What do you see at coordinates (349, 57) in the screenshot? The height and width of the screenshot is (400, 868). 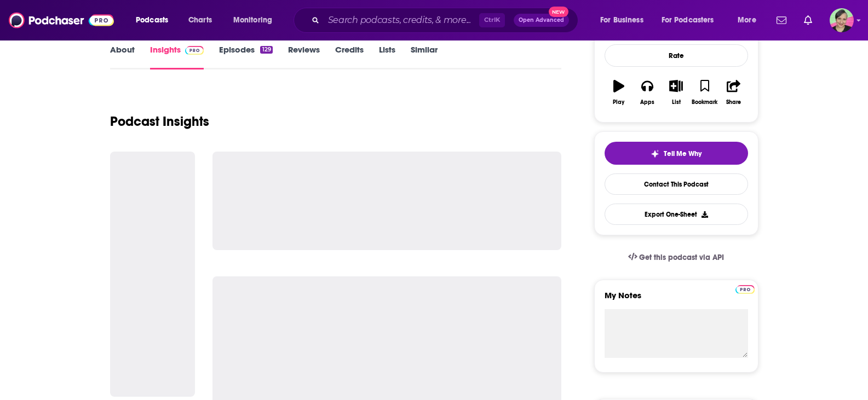 I see `a: Credits` at bounding box center [349, 57].